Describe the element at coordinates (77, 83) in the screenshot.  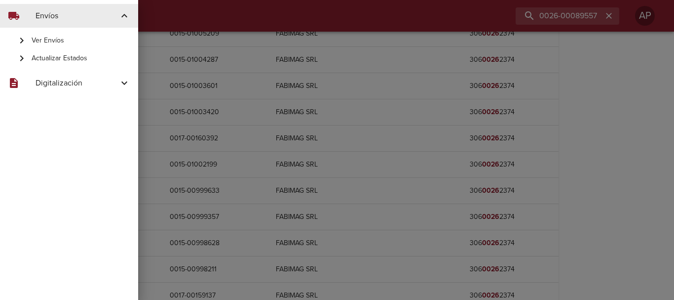
I see `span: Digitalización` at that location.